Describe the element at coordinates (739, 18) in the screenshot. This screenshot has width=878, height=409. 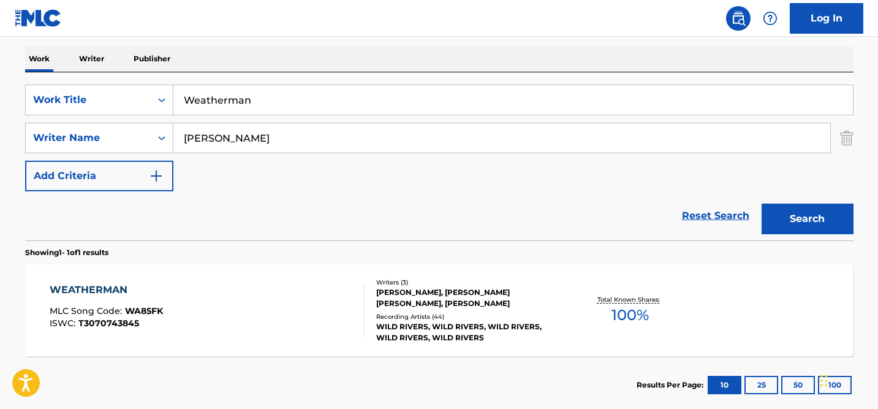
I see `a: Public Search` at that location.